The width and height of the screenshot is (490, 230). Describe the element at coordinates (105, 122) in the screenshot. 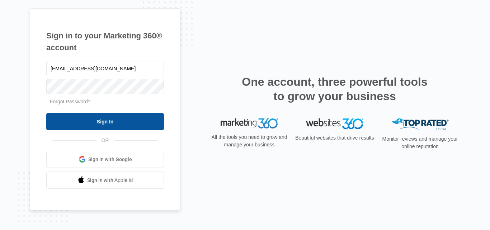

I see `input: Sign In` at that location.